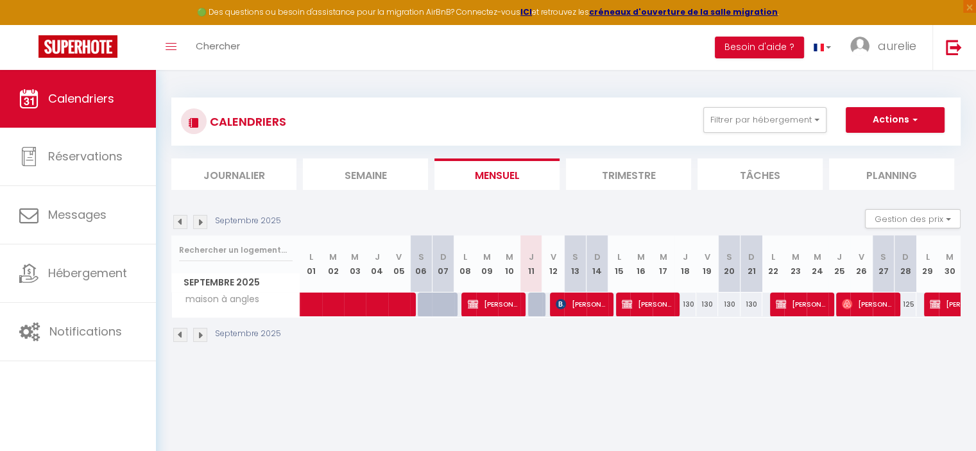 Image resolution: width=976 pixels, height=451 pixels. What do you see at coordinates (333, 264) in the screenshot?
I see `th: 02` at bounding box center [333, 264].